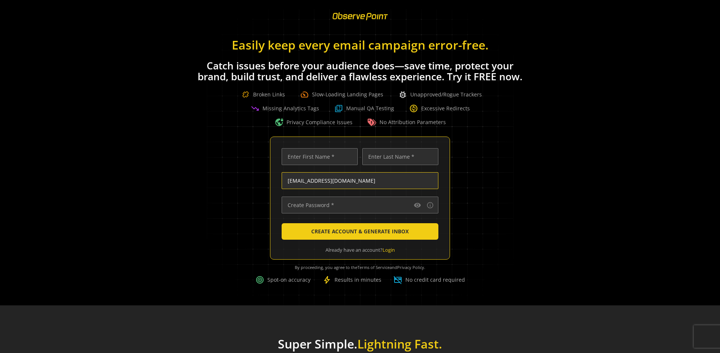 The image size is (720, 353). What do you see at coordinates (398, 280) in the screenshot?
I see `span: credit_card_off` at bounding box center [398, 280].